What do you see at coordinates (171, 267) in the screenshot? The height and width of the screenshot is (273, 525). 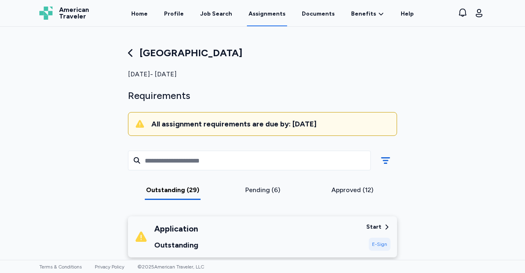 I see `span: © 2025 American Traveler, LLC` at bounding box center [171, 267].